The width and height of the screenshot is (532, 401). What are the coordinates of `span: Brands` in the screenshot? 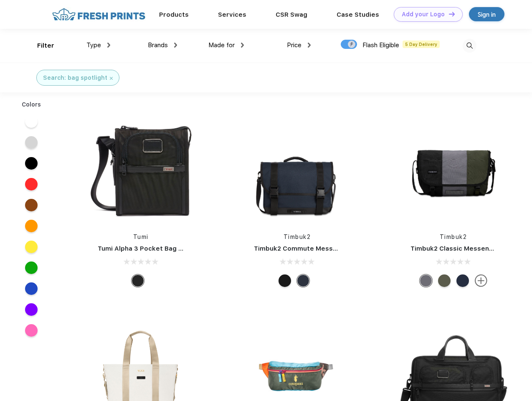 It's located at (158, 45).